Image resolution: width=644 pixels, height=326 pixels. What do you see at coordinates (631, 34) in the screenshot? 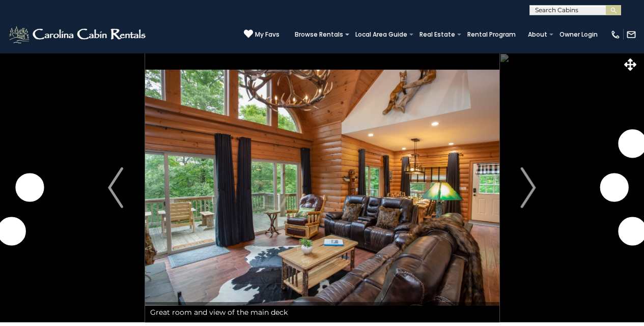
I see `img: mail-regular-white.png` at bounding box center [631, 34].